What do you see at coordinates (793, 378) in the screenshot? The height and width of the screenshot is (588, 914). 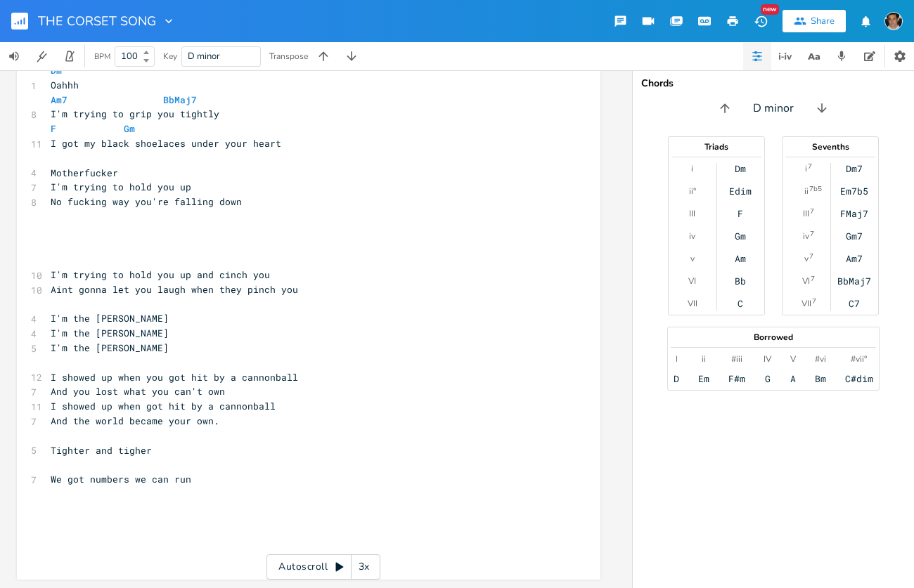 I see `div: A` at bounding box center [793, 378].